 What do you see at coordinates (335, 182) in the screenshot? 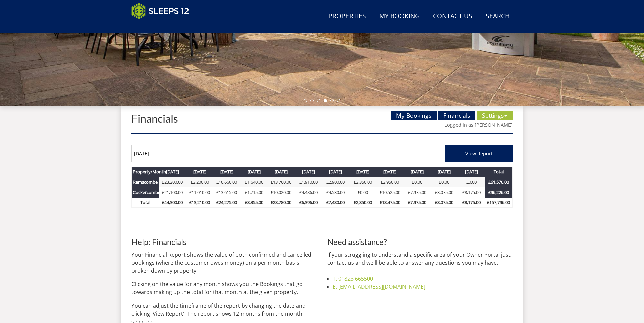
I see `a: £2,900.00` at bounding box center [335, 182].